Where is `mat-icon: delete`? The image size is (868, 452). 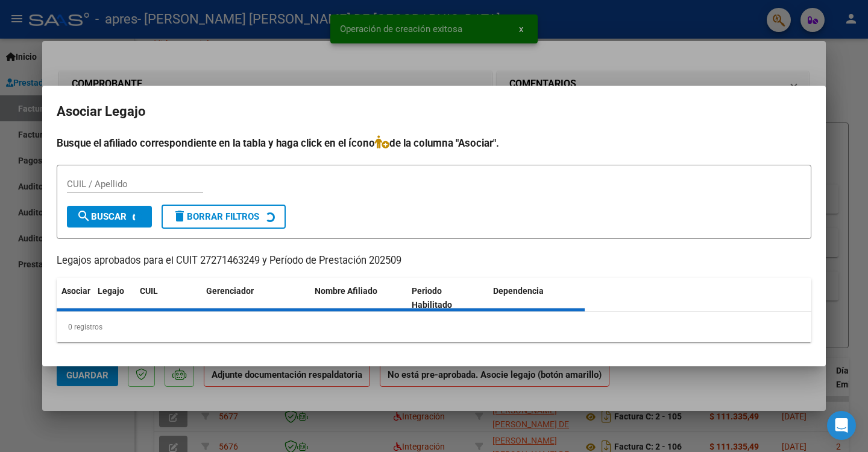
mat-icon: delete is located at coordinates (180, 216).